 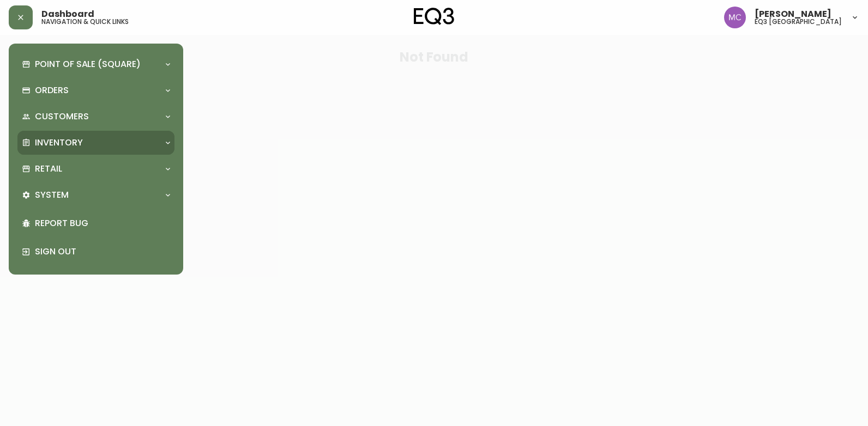 I want to click on div: System, so click(x=96, y=195).